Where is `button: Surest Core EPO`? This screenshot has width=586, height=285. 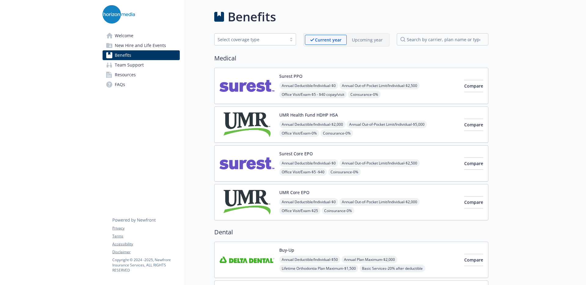 button: Surest Core EPO is located at coordinates (296, 153).